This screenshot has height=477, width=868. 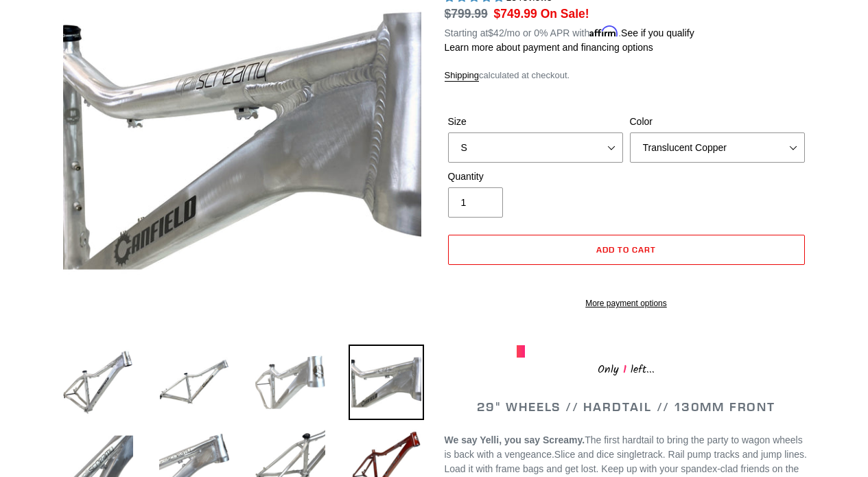 What do you see at coordinates (717, 121) in the screenshot?
I see `label: Color` at bounding box center [717, 121].